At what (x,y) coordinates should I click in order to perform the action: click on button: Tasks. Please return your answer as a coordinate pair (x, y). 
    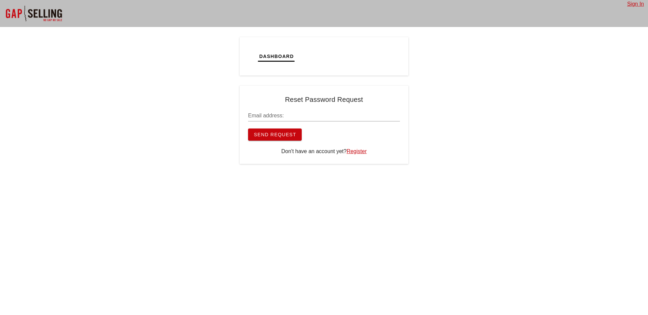
    Looking at the image, I should click on (389, 56).